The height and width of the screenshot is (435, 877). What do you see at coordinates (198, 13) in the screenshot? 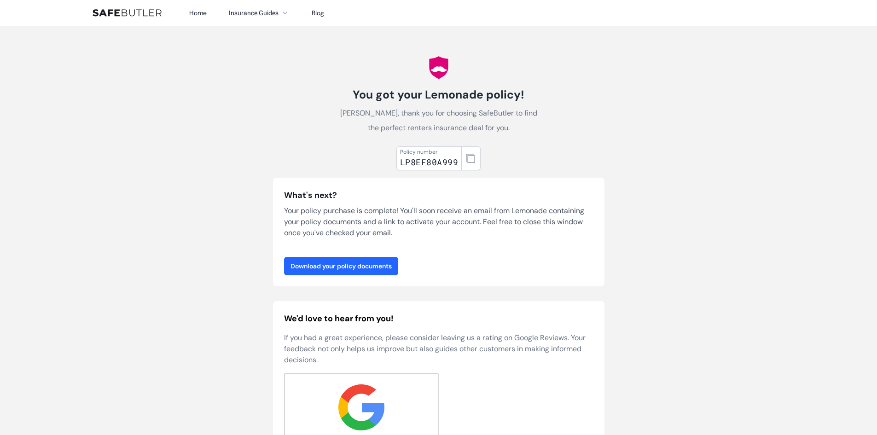
I see `a: Home` at bounding box center [198, 13].